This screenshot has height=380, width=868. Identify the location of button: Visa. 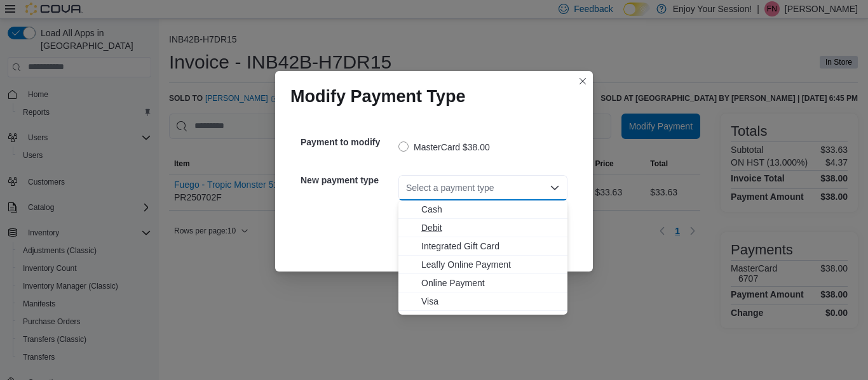
(483, 302).